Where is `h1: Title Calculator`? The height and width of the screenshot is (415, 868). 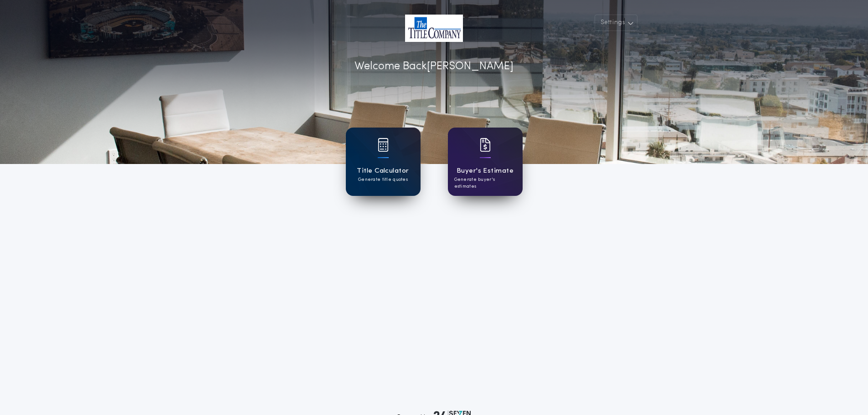
h1: Title Calculator is located at coordinates (383, 171).